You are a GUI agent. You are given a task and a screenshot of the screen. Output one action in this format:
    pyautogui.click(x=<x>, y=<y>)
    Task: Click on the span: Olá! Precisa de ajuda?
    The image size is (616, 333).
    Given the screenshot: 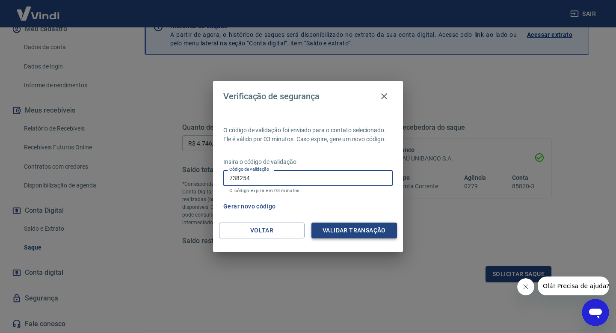 What is the action you would take?
    pyautogui.click(x=38, y=9)
    